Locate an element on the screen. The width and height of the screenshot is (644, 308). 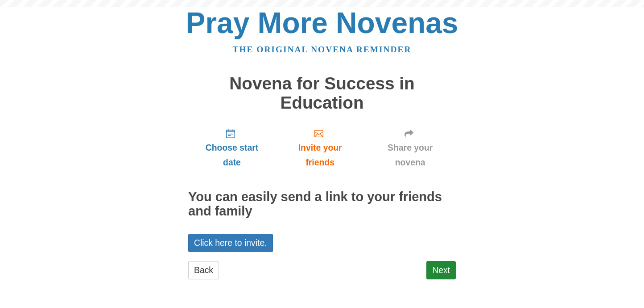
span: Choose start date is located at coordinates (232, 155).